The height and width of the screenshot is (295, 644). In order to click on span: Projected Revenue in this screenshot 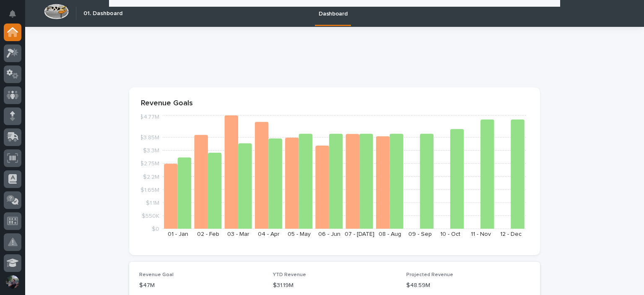, I will do `click(430, 275)`.